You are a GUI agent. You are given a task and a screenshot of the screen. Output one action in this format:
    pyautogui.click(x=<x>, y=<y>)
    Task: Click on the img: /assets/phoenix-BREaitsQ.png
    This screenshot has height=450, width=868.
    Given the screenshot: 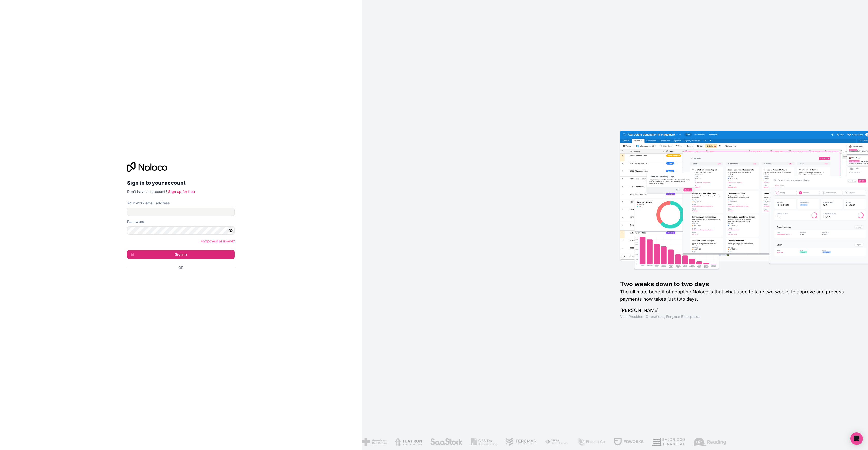 What is the action you would take?
    pyautogui.click(x=591, y=442)
    